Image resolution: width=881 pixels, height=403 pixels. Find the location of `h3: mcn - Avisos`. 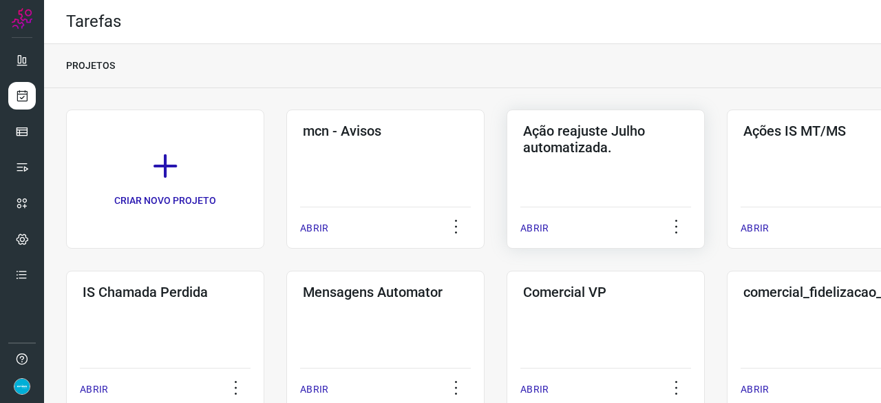

h3: mcn - Avisos is located at coordinates (386, 131).